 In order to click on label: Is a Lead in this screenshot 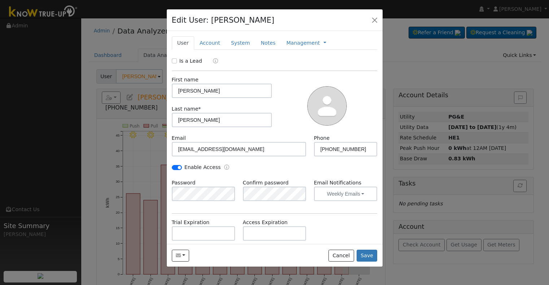, I will do `click(190, 61)`.